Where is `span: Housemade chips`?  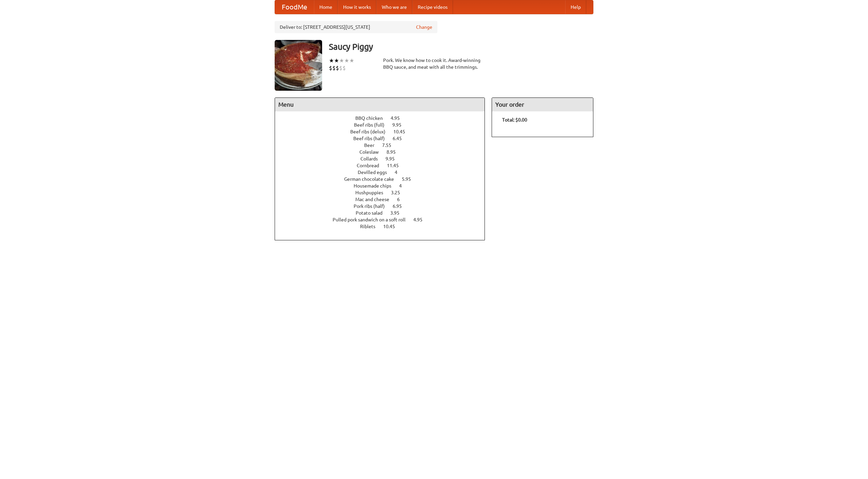 span: Housemade chips is located at coordinates (376, 186).